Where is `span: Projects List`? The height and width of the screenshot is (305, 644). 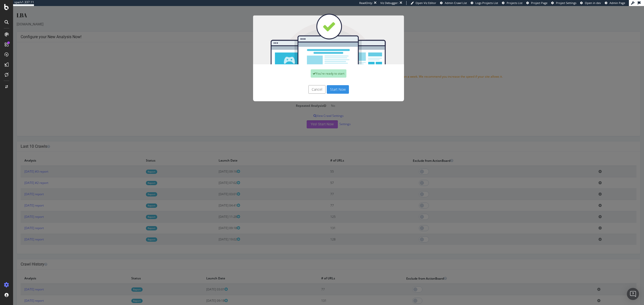 span: Projects List is located at coordinates (515, 3).